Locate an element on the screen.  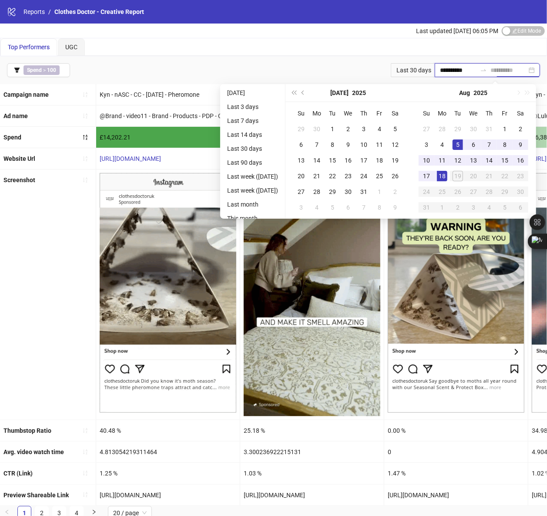
div: 1.25 % is located at coordinates (168, 473).